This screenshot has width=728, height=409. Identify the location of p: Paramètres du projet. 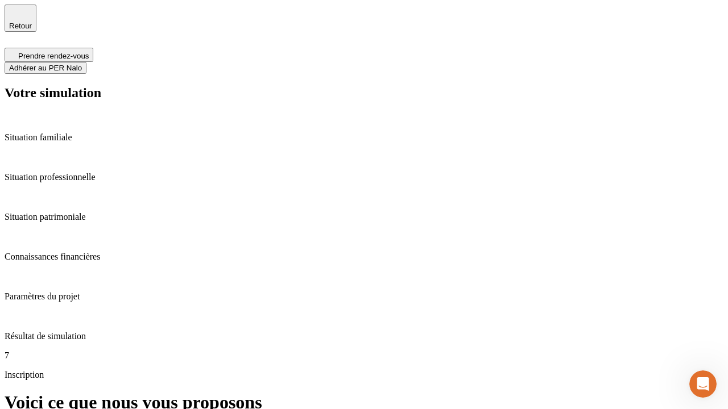
(364, 297).